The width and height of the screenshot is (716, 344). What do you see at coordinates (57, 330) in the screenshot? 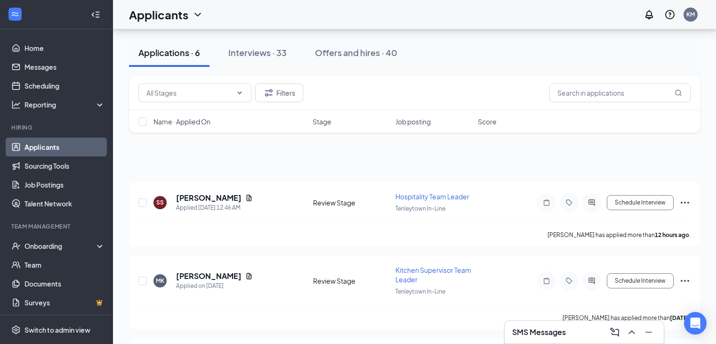
I see `div: Switch to admin view` at bounding box center [57, 330].